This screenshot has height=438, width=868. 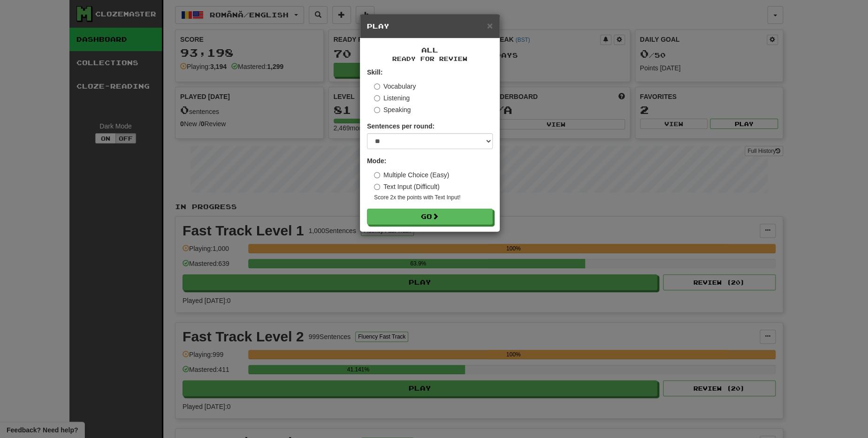 I want to click on label: Vocabulary, so click(x=395, y=87).